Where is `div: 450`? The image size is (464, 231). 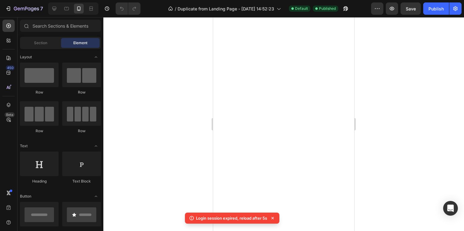
div: 450 is located at coordinates (10, 68).